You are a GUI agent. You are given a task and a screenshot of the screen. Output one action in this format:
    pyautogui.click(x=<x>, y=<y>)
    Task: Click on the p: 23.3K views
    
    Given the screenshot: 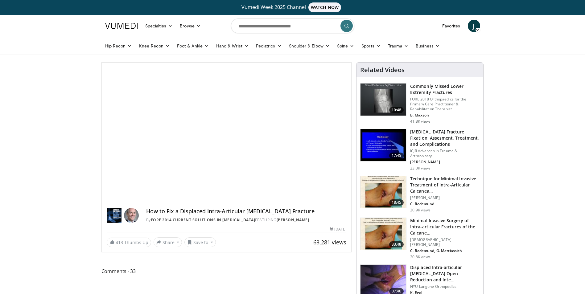 What is the action you would take?
    pyautogui.click(x=421, y=168)
    